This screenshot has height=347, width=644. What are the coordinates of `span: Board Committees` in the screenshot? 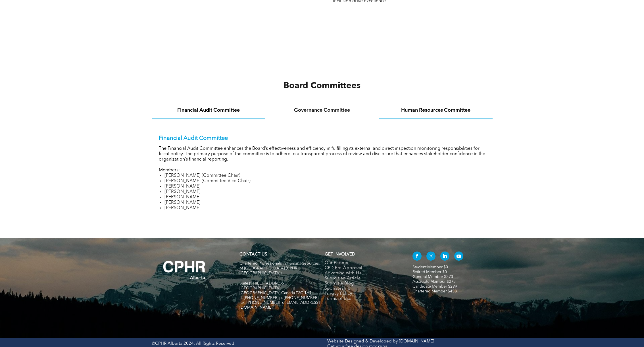 It's located at (322, 86).